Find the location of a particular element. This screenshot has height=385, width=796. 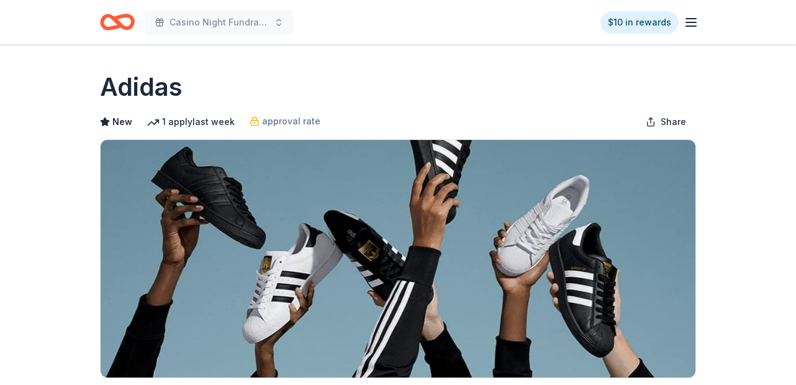

button: Casino Night Fundraiser and Silent Auction is located at coordinates (219, 22).